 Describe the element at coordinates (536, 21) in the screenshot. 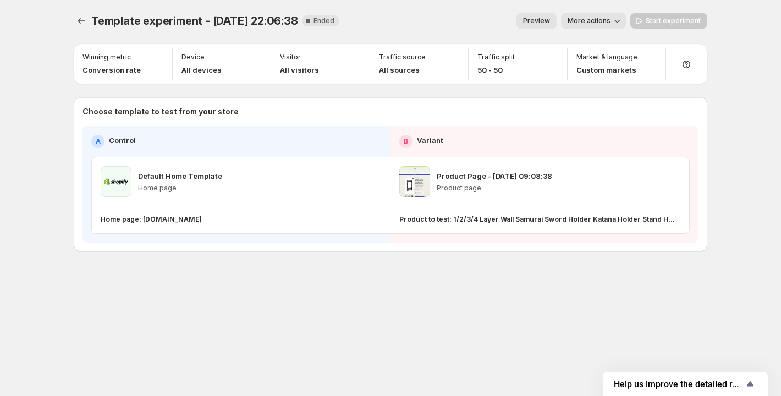

I see `span: Preview` at that location.